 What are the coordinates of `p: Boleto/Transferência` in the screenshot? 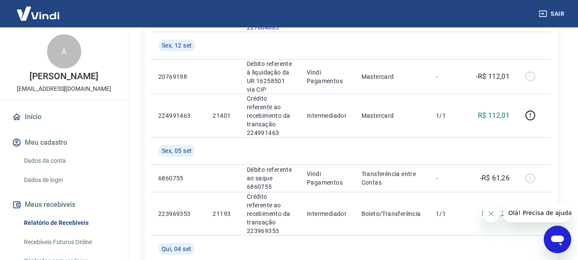 It's located at (392, 213).